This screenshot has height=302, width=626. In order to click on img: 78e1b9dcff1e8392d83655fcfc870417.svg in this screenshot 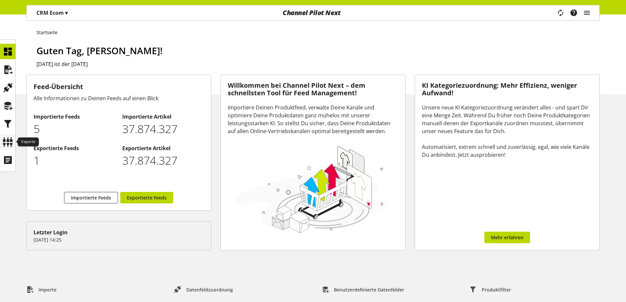, I will do `click(312, 189)`.